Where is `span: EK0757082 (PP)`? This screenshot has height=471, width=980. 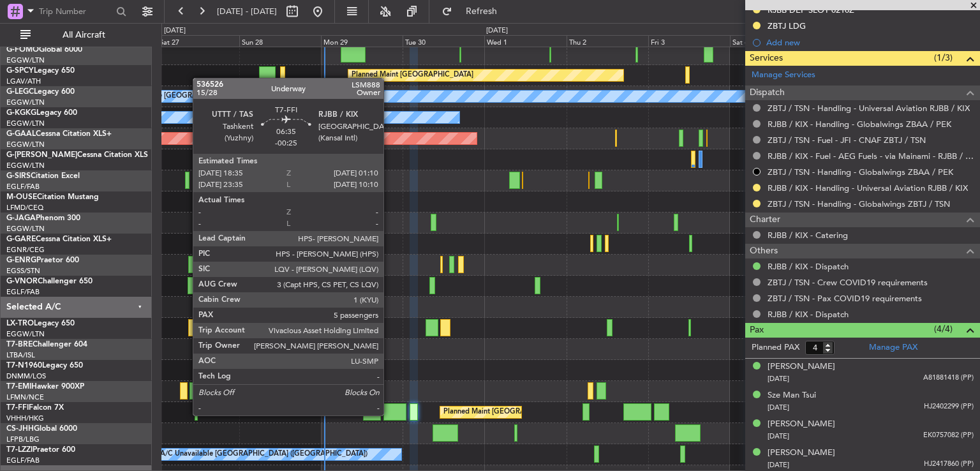 span: EK0757082 (PP) is located at coordinates (948, 435).